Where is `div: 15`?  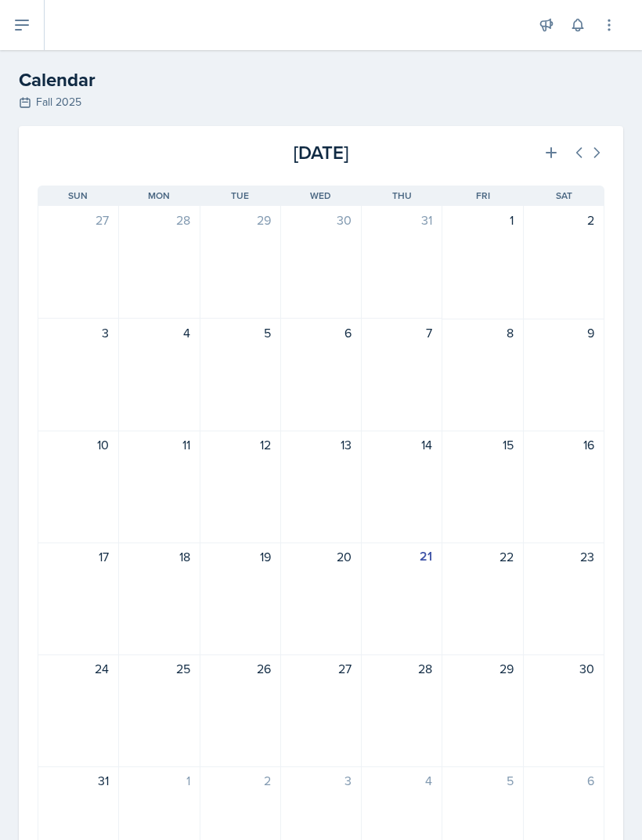
div: 15 is located at coordinates (483, 445).